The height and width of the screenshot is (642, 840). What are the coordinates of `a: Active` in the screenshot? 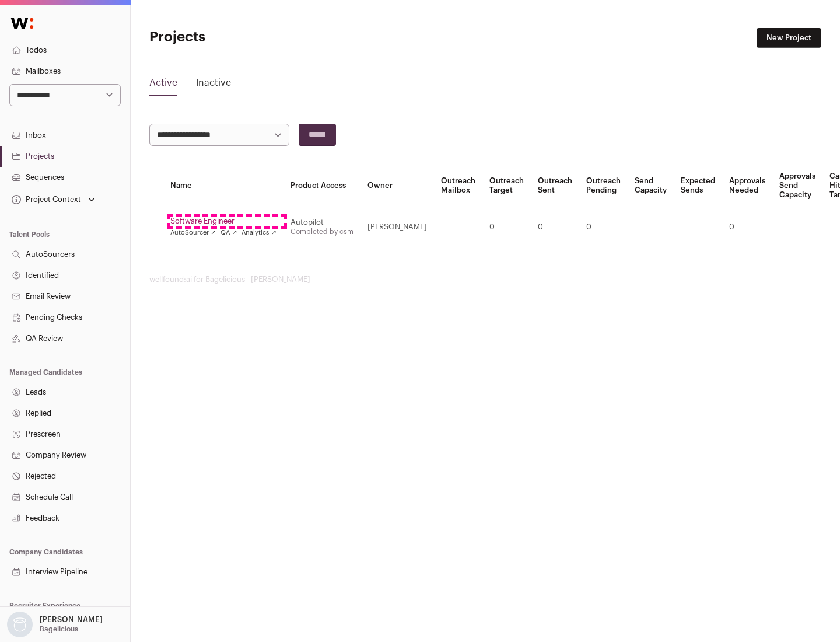 It's located at (164, 86).